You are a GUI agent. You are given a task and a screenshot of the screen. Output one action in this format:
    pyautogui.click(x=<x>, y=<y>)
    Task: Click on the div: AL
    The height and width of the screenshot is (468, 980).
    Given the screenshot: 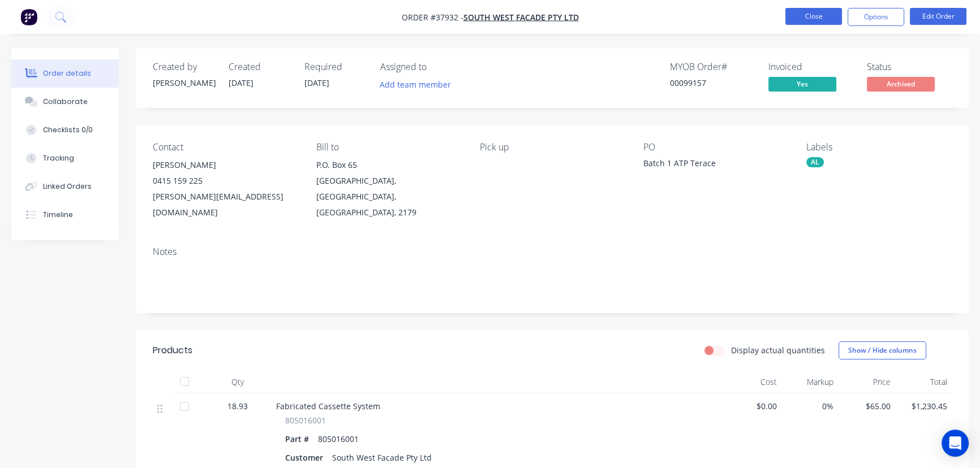 What is the action you would take?
    pyautogui.click(x=815, y=162)
    